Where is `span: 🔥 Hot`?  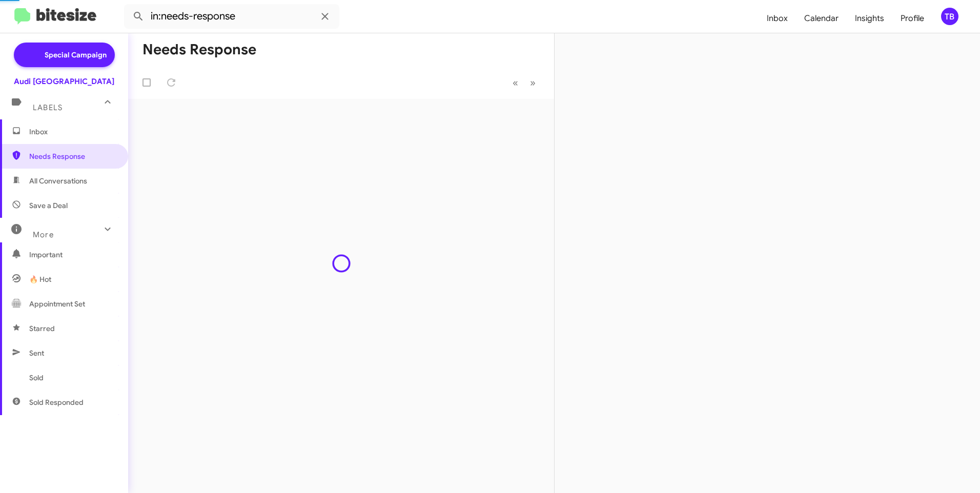
span: 🔥 Hot is located at coordinates (40, 279).